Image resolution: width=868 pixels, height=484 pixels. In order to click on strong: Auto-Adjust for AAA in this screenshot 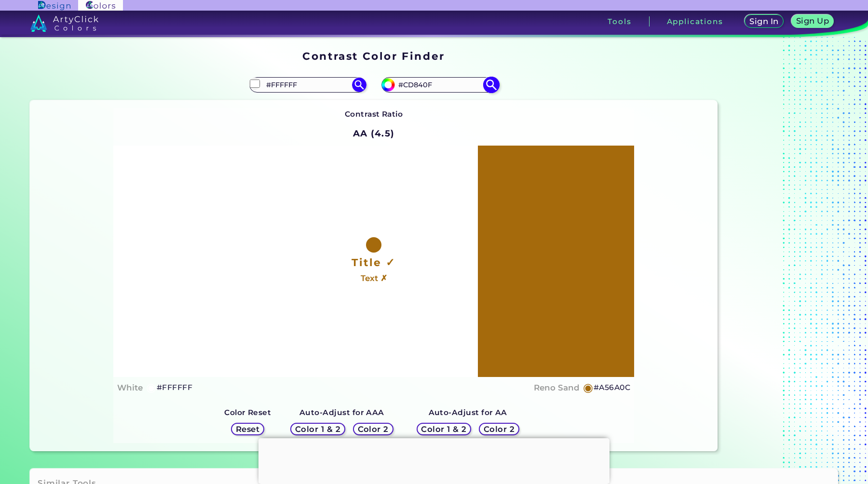, I will do `click(342, 412)`.